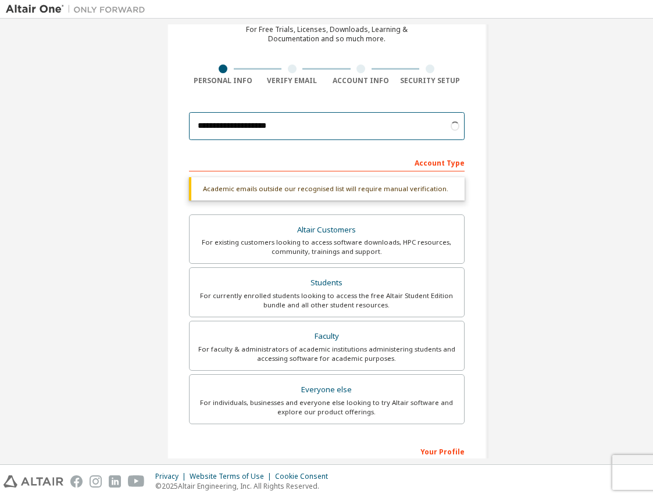 Image resolution: width=653 pixels, height=498 pixels. I want to click on div: Security Setup, so click(429, 81).